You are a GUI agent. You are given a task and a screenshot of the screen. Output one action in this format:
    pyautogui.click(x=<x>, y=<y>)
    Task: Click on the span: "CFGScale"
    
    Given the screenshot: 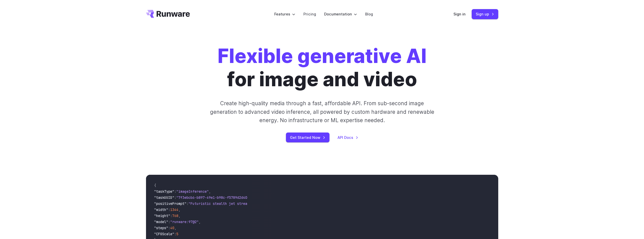 What is the action you would take?
    pyautogui.click(x=164, y=234)
    